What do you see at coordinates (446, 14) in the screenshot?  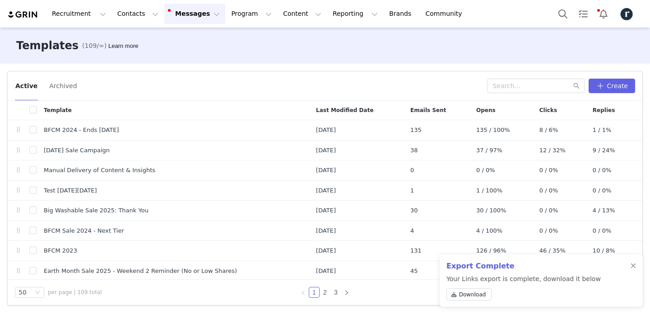 I see `a: Community` at bounding box center [446, 14].